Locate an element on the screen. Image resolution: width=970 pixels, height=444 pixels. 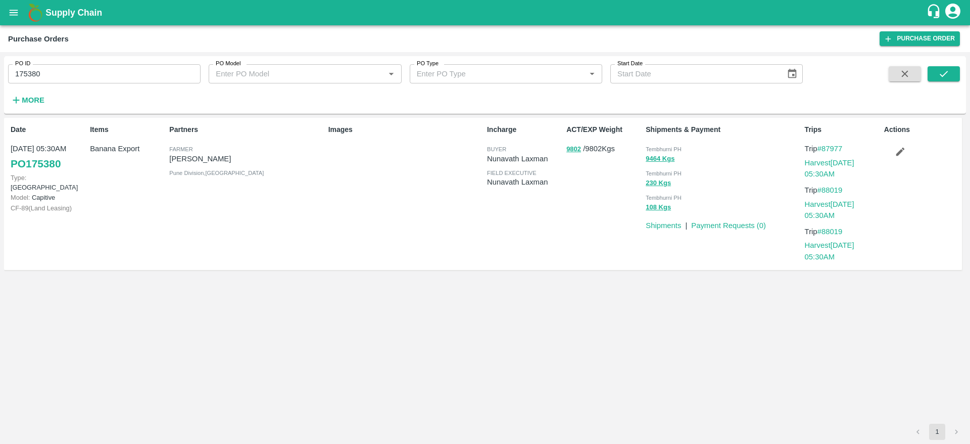
span: field executive is located at coordinates (512, 173).